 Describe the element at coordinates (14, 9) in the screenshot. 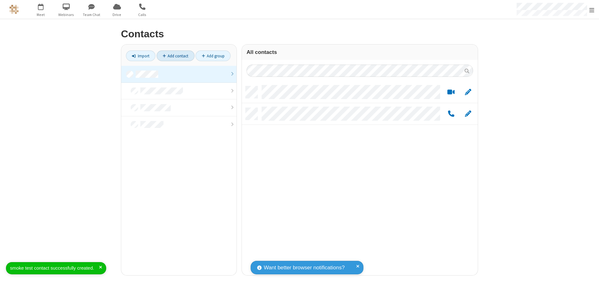

I see `img: QA Selenium DO NOT DELETE OR CHANGE` at that location.